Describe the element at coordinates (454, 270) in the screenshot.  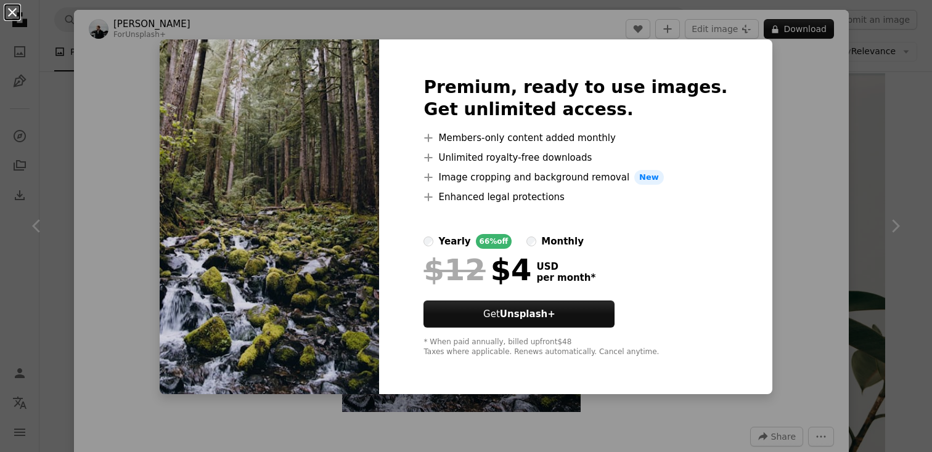
I see `span: $12` at that location.